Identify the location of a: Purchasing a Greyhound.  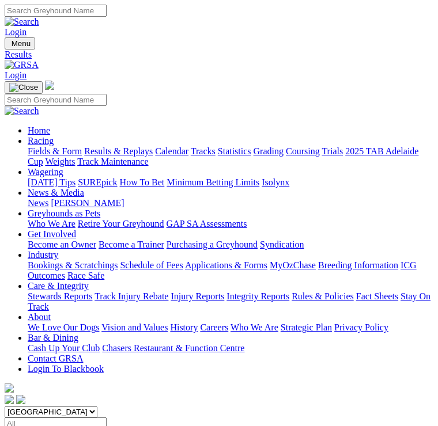
(212, 244).